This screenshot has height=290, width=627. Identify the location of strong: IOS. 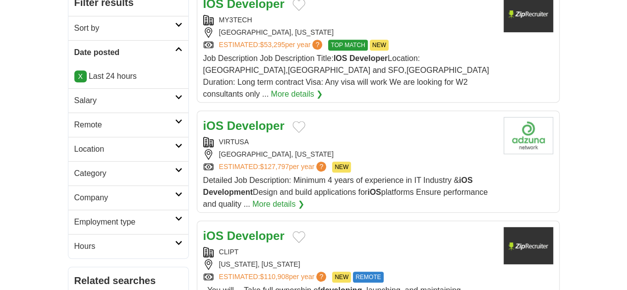
(340, 58).